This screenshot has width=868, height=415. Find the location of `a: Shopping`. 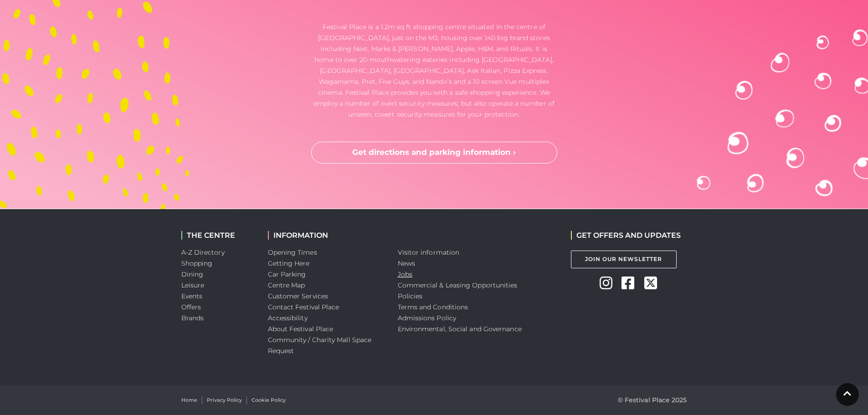

a: Shopping is located at coordinates (197, 263).